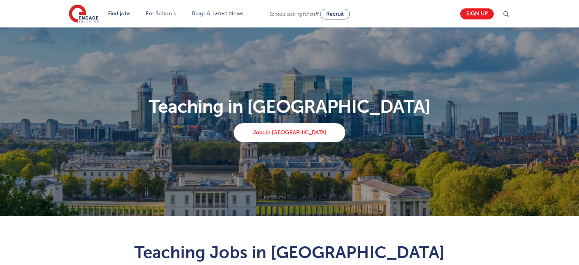  Describe the element at coordinates (161, 13) in the screenshot. I see `a: For Schools` at that location.